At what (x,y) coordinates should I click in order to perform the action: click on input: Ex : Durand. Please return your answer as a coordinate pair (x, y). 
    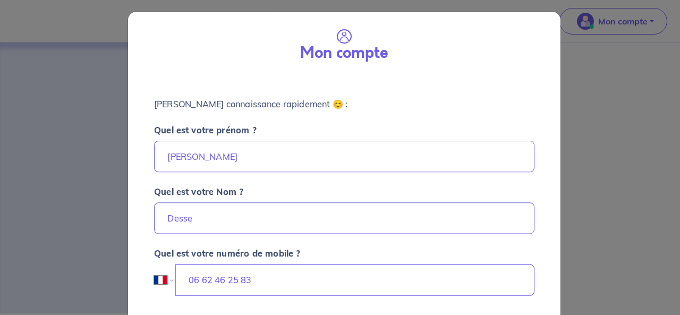
    Looking at the image, I should click on (344, 218).